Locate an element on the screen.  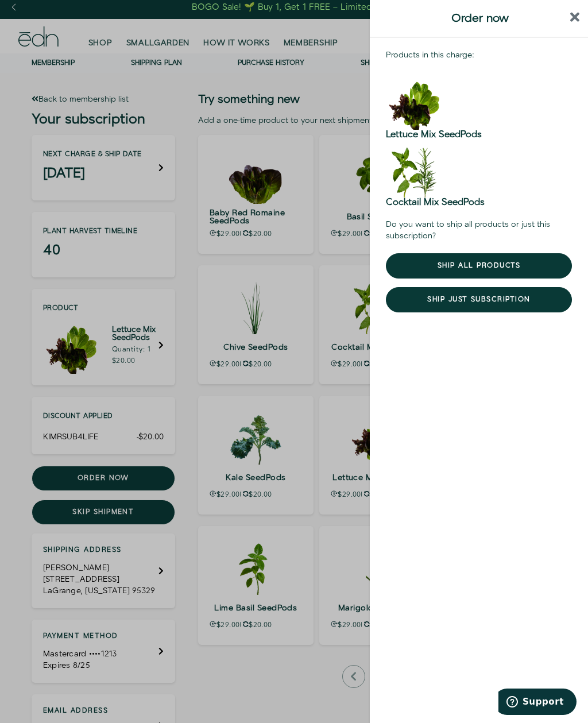
span: Order now is located at coordinates (480, 18).